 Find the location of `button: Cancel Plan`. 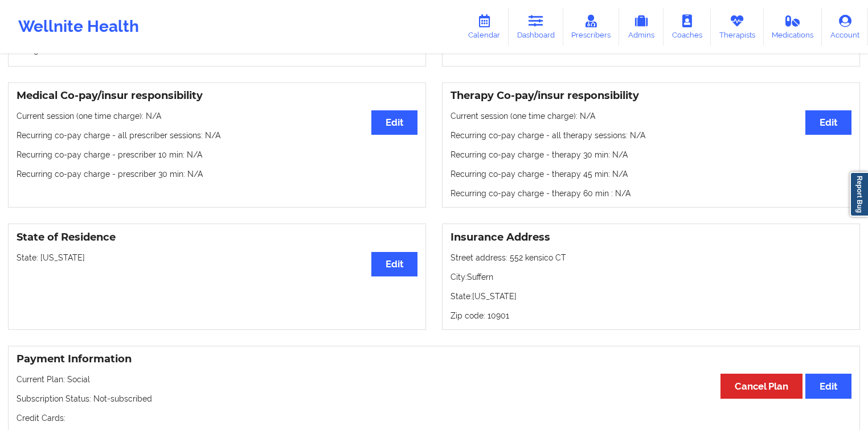

button: Cancel Plan is located at coordinates (761, 386).